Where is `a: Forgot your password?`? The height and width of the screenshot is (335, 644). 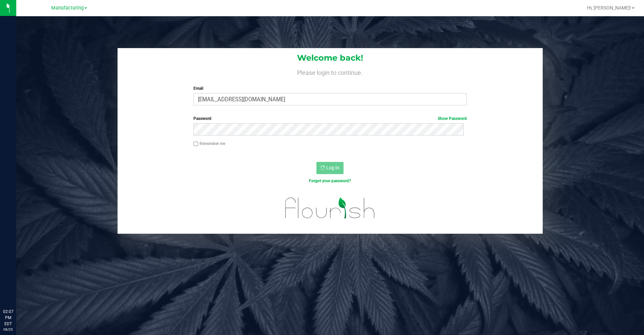
a: Forgot your password? is located at coordinates (330, 181).